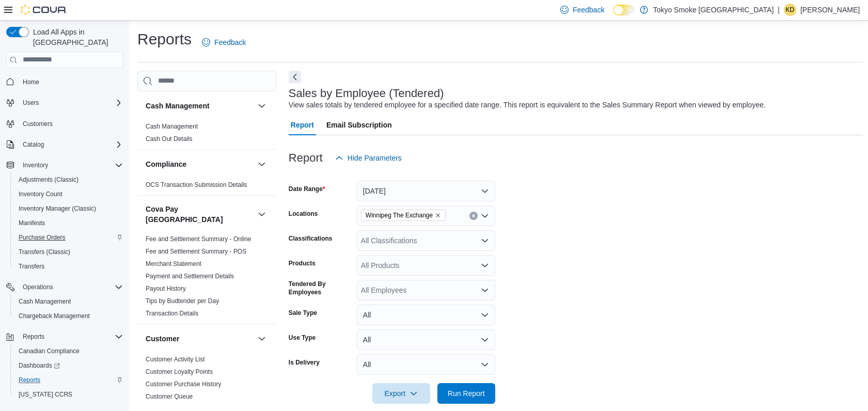 The image size is (868, 411). I want to click on img: Cova, so click(44, 10).